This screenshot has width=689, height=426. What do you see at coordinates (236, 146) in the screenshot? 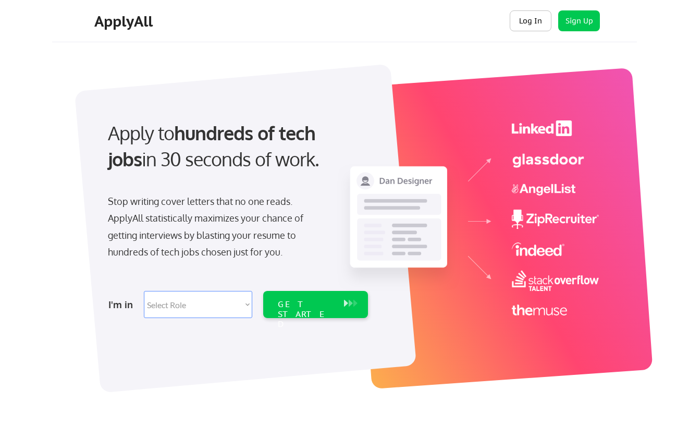
I see `div: Apply to in 30 seconds of work.` at bounding box center [236, 146].